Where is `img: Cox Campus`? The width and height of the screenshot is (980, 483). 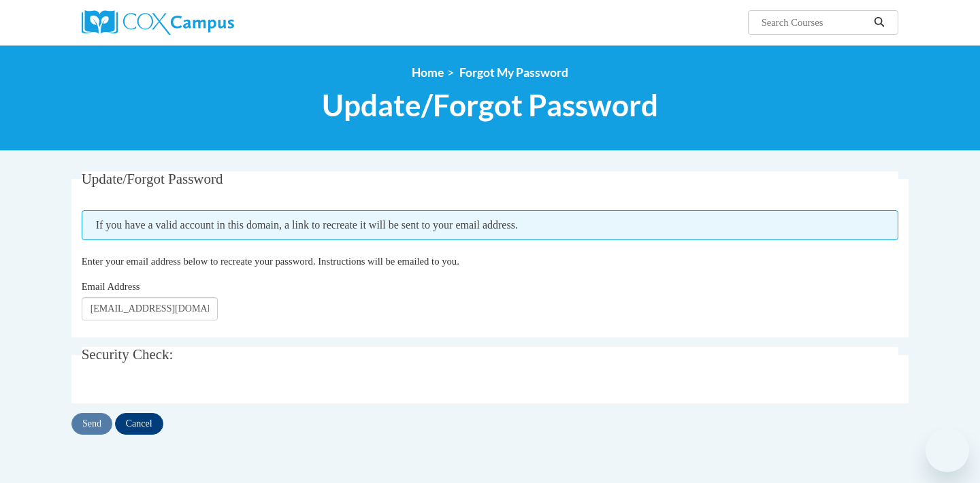
img: Cox Campus is located at coordinates (158, 22).